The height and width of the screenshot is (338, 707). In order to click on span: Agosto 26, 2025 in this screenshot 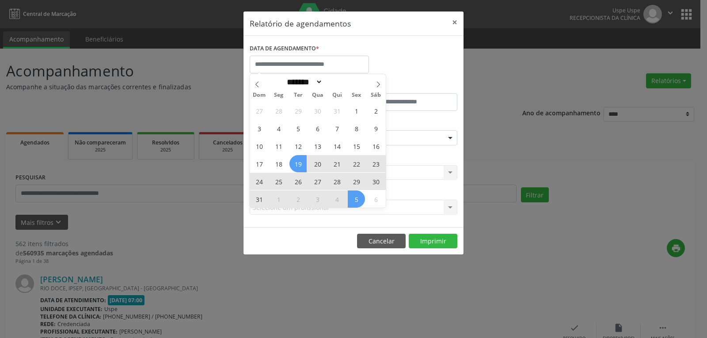, I will do `click(298, 181)`.